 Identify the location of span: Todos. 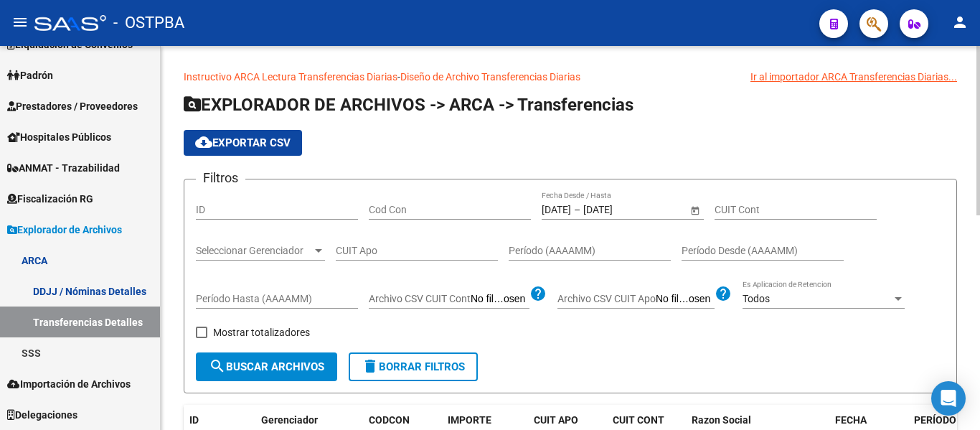
(756, 299).